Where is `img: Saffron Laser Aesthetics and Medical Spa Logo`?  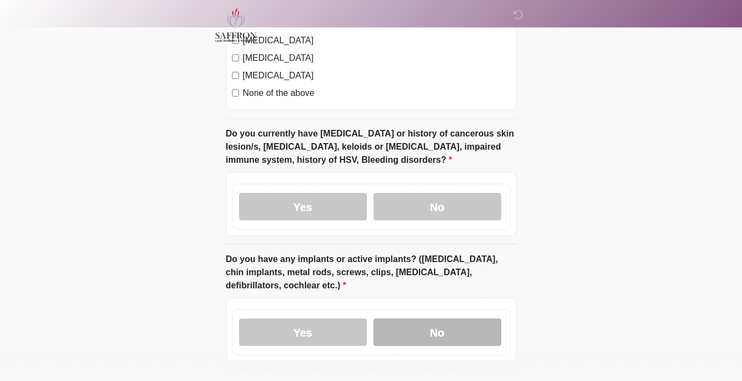 img: Saffron Laser Aesthetics and Medical Spa Logo is located at coordinates (237, 25).